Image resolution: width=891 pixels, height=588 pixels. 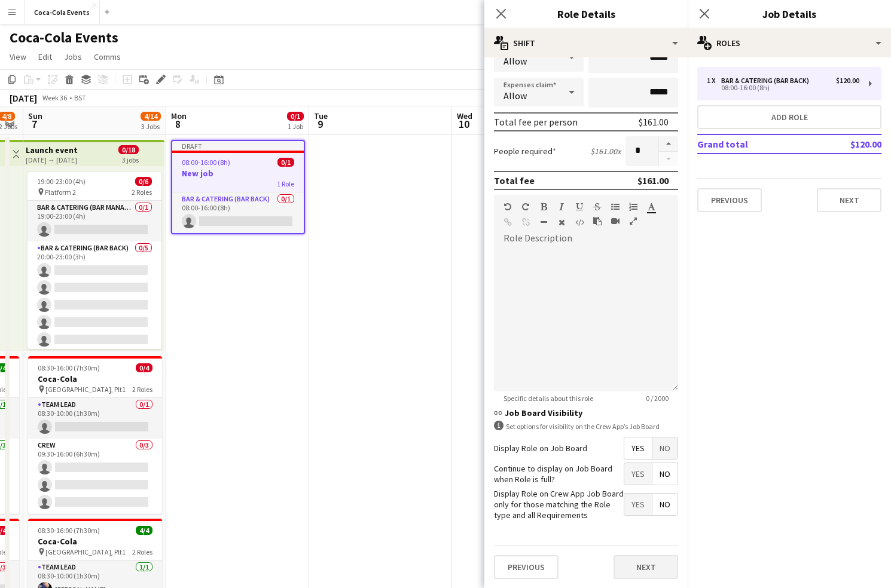 I want to click on div: Total fee per person, so click(x=536, y=122).